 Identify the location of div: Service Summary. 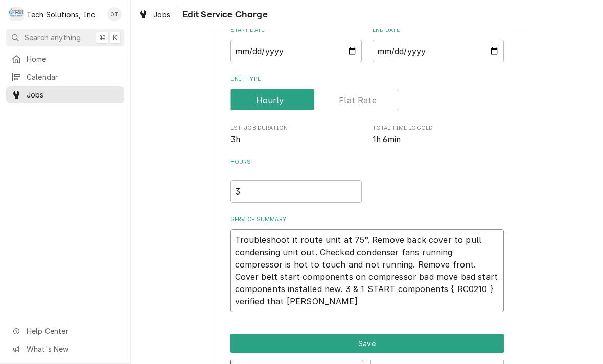
(367, 264).